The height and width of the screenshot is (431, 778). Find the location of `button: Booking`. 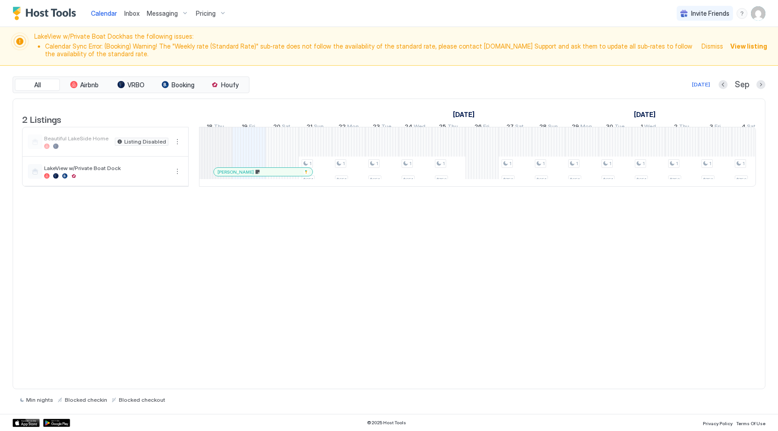

button: Booking is located at coordinates (178, 85).